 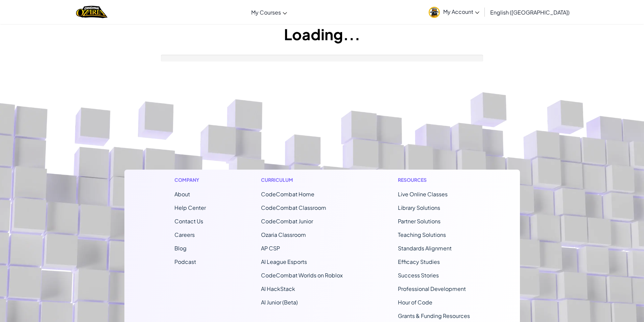 What do you see at coordinates (266, 12) in the screenshot?
I see `span: My Courses` at bounding box center [266, 12].